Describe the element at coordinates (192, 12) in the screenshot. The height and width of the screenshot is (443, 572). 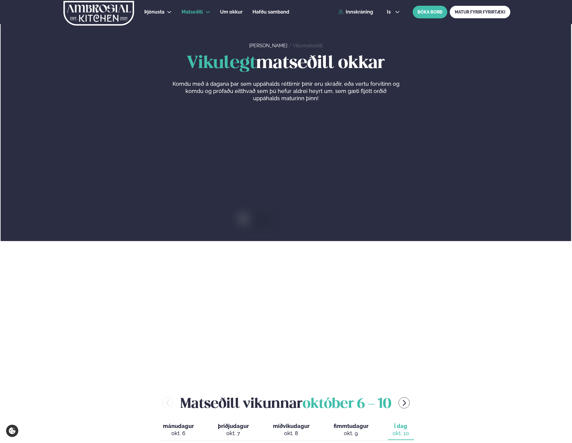
I see `span: Matseðill` at that location.